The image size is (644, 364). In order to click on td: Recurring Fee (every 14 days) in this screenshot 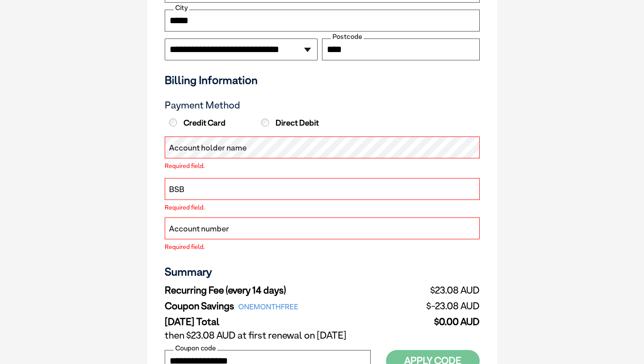, I will do `click(277, 291)`.